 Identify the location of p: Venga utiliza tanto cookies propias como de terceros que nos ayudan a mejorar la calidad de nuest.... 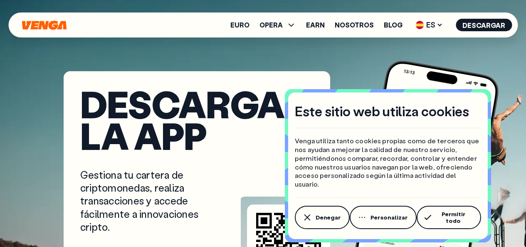
(388, 162).